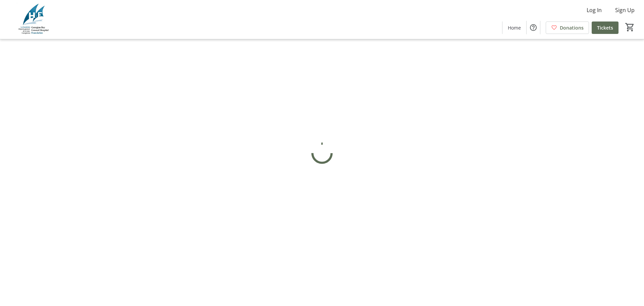  Describe the element at coordinates (571, 27) in the screenshot. I see `span: Donations` at that location.